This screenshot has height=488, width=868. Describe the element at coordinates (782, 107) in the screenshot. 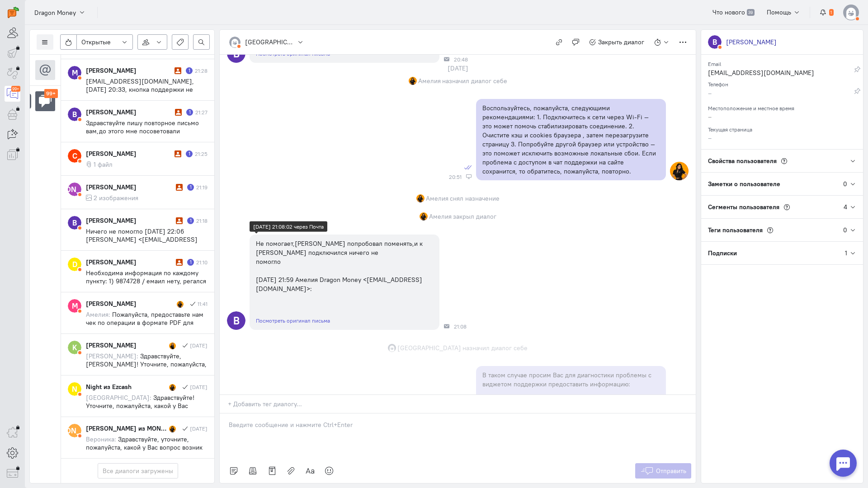

I see `div: Местоположение и местное время` at that location.